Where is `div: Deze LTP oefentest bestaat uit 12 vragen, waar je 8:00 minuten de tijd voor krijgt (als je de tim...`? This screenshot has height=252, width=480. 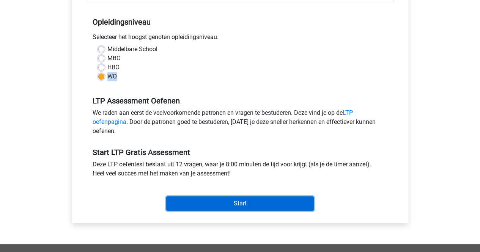 div: Deze LTP oefentest bestaat uit 12 vragen, waar je 8:00 minuten de tijd voor krijgt (als je de tim... is located at coordinates (240, 171).